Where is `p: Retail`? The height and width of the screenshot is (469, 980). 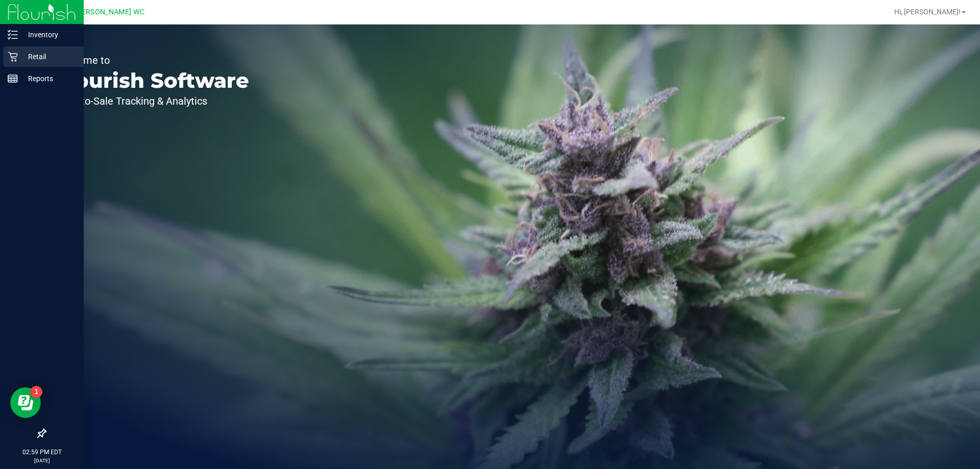 p: Retail is located at coordinates (49, 57).